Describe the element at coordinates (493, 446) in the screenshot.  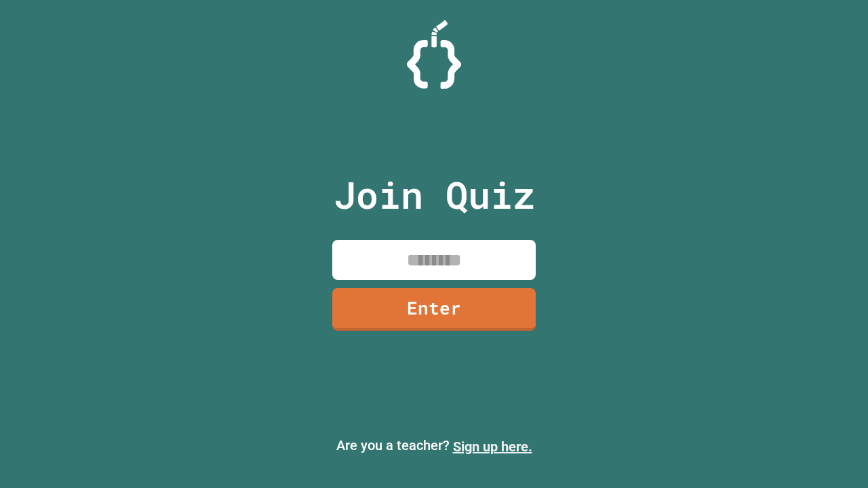
I see `a: Sign up here.` at that location.